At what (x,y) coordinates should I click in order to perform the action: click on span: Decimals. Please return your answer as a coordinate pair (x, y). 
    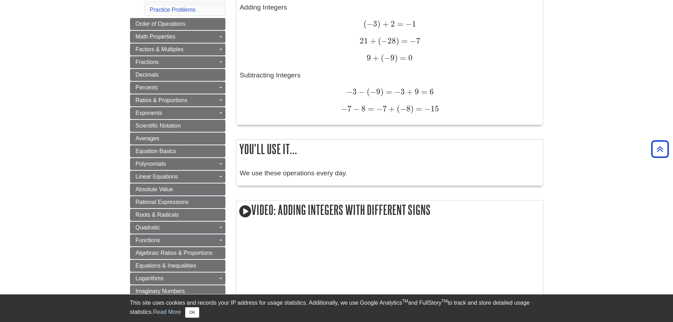
    Looking at the image, I should click on (147, 75).